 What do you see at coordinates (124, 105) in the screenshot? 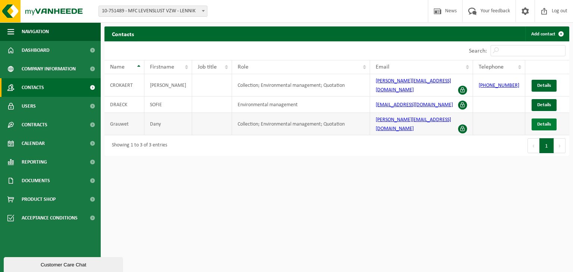
I see `td: DRAECK` at bounding box center [124, 105].